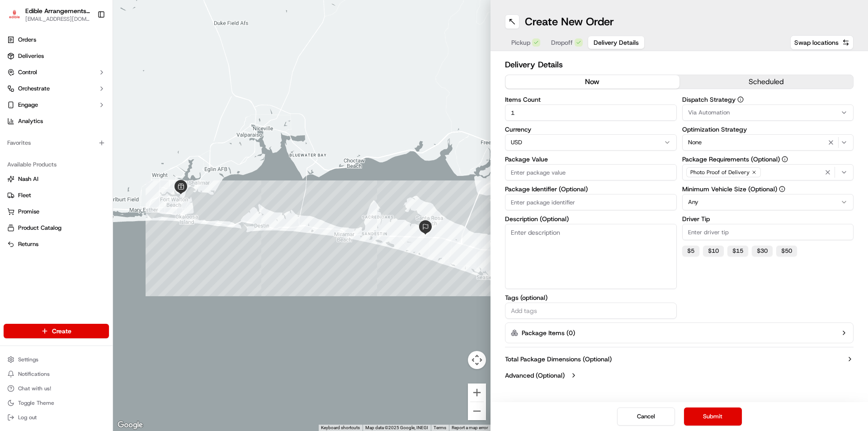 The width and height of the screenshot is (868, 431). I want to click on button: Engage, so click(56, 105).